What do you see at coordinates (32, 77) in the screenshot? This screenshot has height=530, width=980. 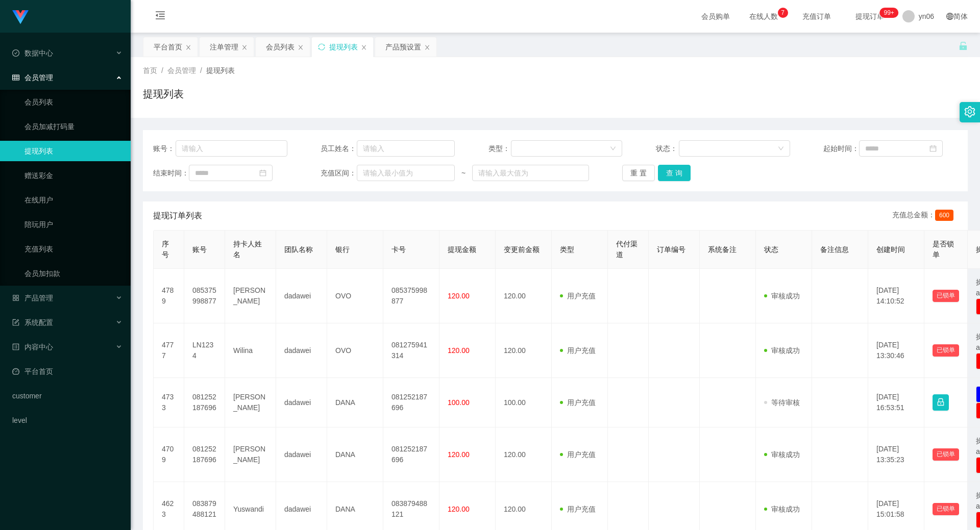 I see `span: 会员管理` at bounding box center [32, 77].